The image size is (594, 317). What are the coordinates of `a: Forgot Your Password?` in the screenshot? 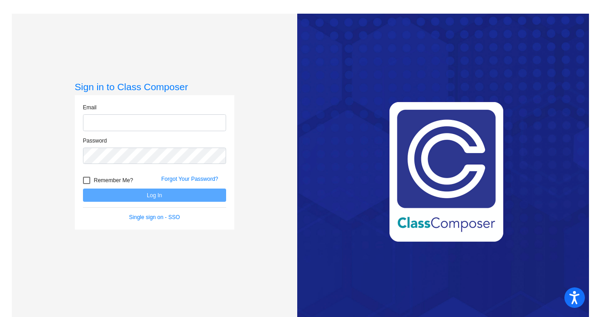 It's located at (190, 179).